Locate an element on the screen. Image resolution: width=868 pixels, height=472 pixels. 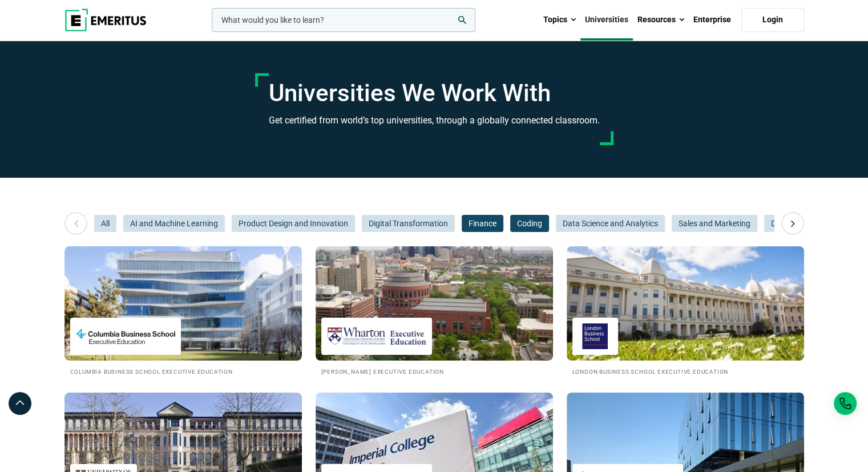
h2: Columbia Business School Executive Education is located at coordinates (183, 371).